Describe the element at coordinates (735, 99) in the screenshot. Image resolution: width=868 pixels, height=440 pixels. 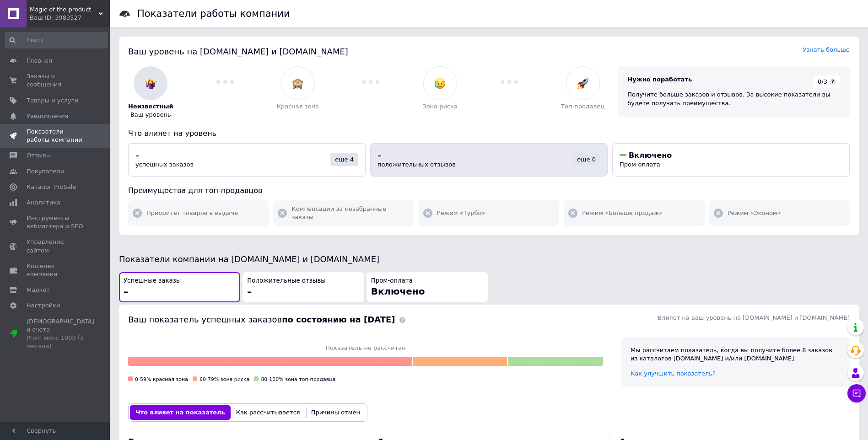
I see `div: Получите больше заказов и отзывов. За высокие показатели вы будете получать преимущества.` at that location.